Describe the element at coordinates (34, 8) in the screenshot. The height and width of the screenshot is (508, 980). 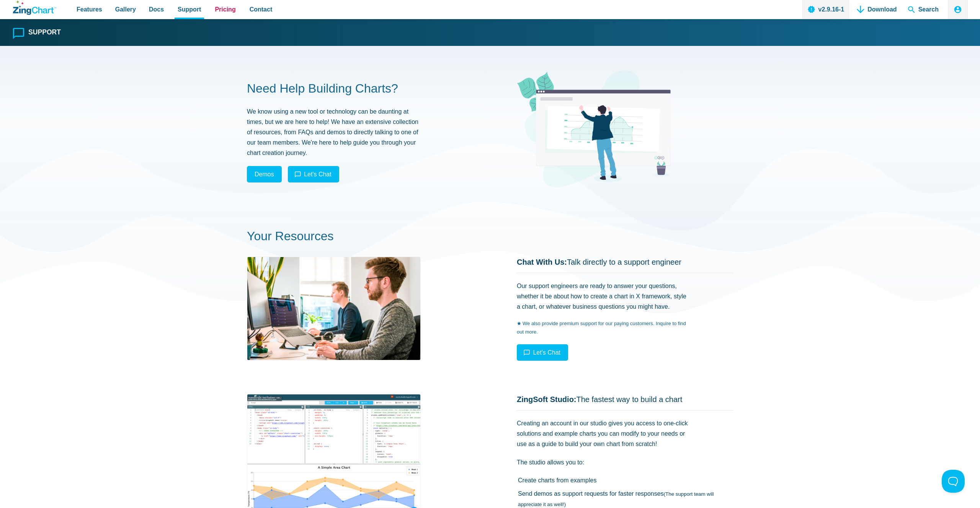
I see `a: ZingChart Logo. Click to return to the homepage` at that location.